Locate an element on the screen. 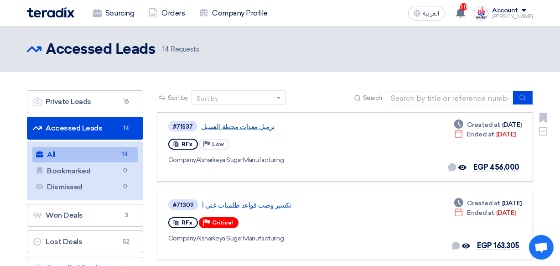  h2: Accessed Leads is located at coordinates (100, 50).